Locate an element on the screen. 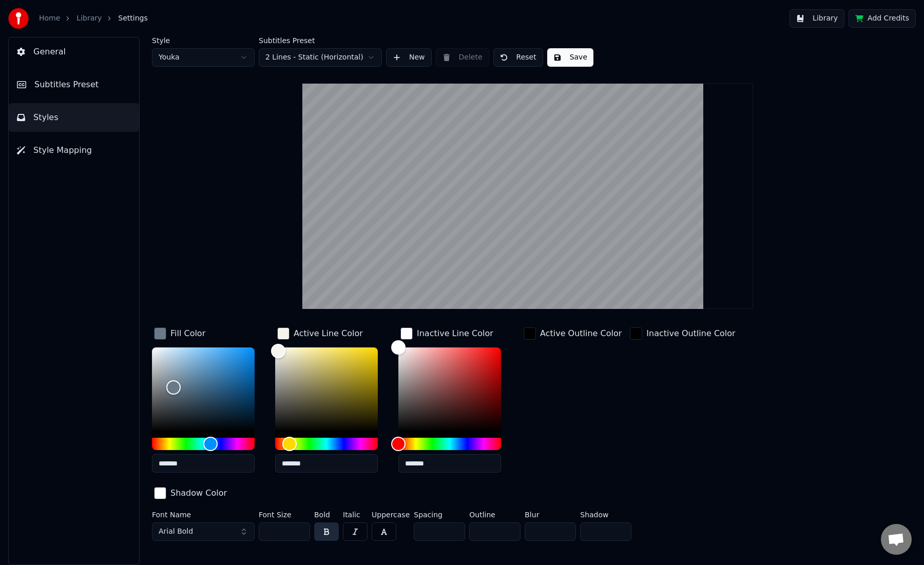 This screenshot has height=565, width=924. button: Inactive Outline Color is located at coordinates (682, 333).